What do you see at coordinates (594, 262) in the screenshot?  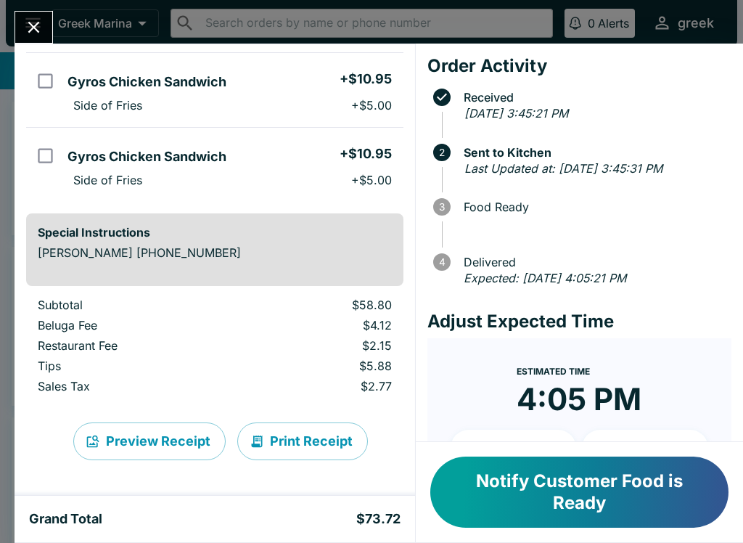 I see `span: Delivered` at bounding box center [594, 262].